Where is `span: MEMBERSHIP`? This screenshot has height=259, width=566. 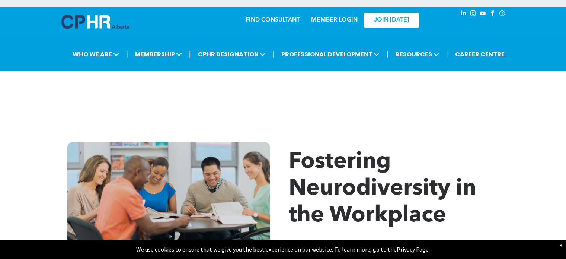 span: MEMBERSHIP is located at coordinates (159, 54).